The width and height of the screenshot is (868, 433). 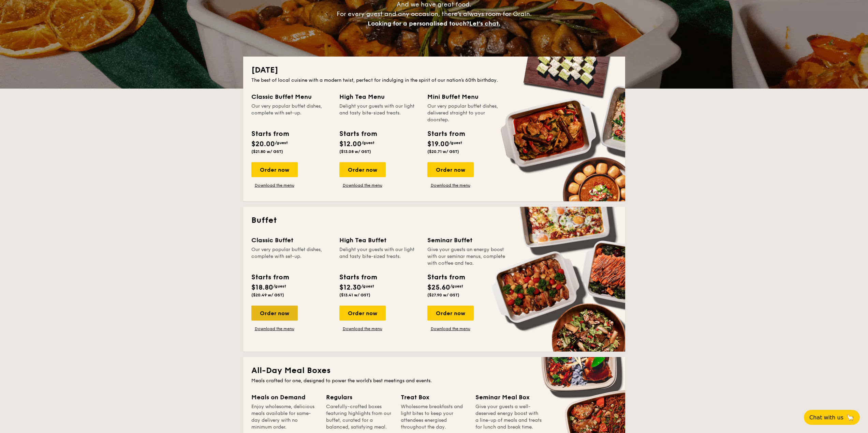 I want to click on span: $12.30, so click(x=351, y=288).